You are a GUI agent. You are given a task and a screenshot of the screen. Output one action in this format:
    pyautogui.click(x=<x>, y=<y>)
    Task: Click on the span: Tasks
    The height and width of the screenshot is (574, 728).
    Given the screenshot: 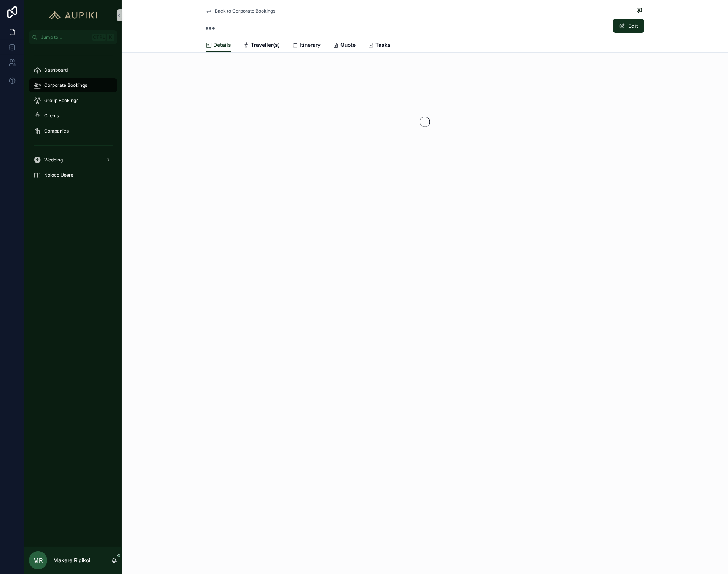 What is the action you would take?
    pyautogui.click(x=383, y=45)
    